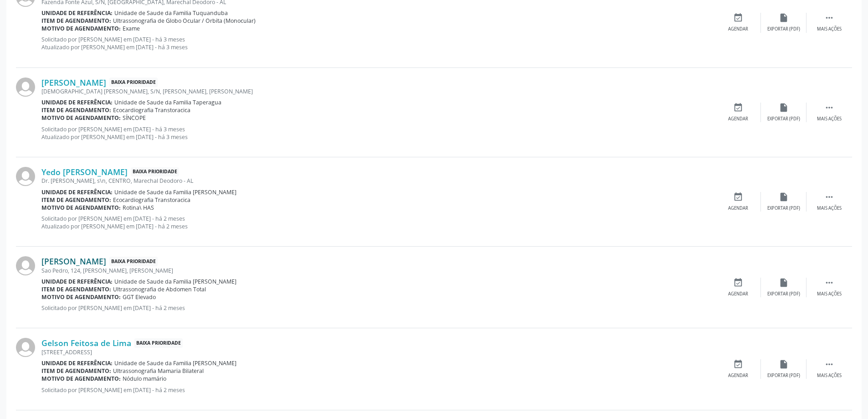 Image resolution: width=868 pixels, height=419 pixels. I want to click on span: Unidade de Saude da Familia Taperagua, so click(168, 102).